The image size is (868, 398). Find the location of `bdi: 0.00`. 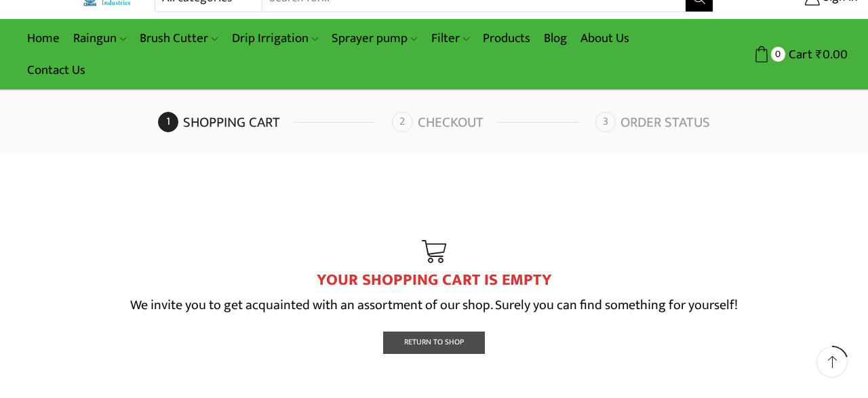

bdi: 0.00 is located at coordinates (831, 54).